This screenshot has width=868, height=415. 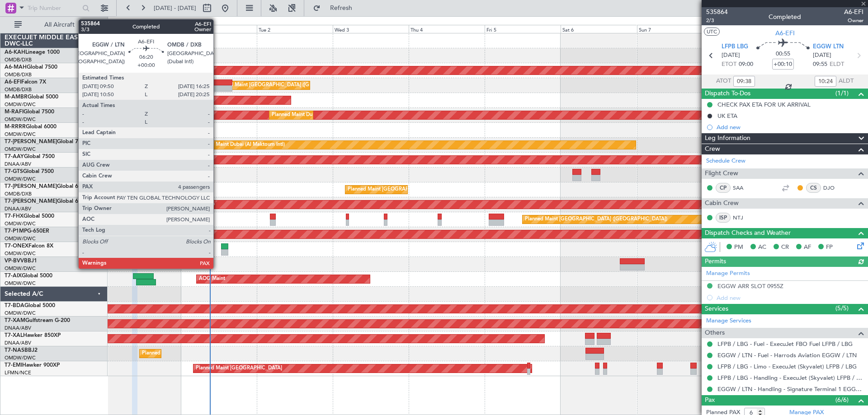 I want to click on span: Crew, so click(x=712, y=149).